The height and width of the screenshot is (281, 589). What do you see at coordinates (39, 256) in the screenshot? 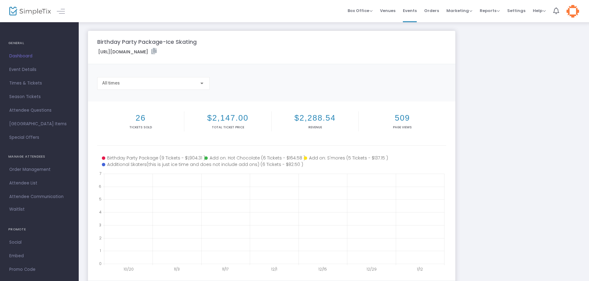
I see `span: Embed` at bounding box center [39, 256].